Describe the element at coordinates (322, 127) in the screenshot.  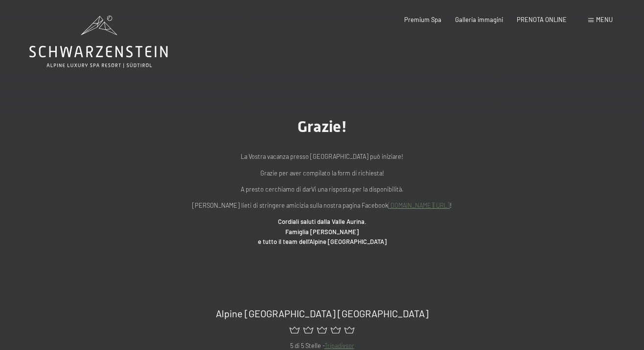
I see `span: Grazie!` at that location.